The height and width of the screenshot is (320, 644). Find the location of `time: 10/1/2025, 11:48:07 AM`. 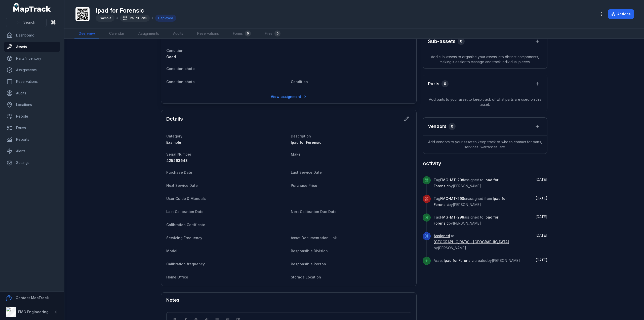

time: 10/1/2025, 11:48:07 AM is located at coordinates (541, 260).